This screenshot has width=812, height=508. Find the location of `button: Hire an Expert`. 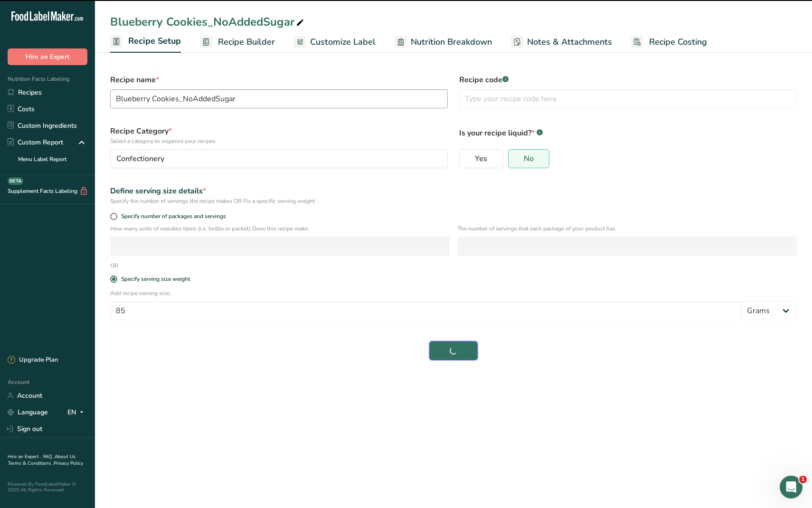

button: Hire an Expert is located at coordinates (47, 57).